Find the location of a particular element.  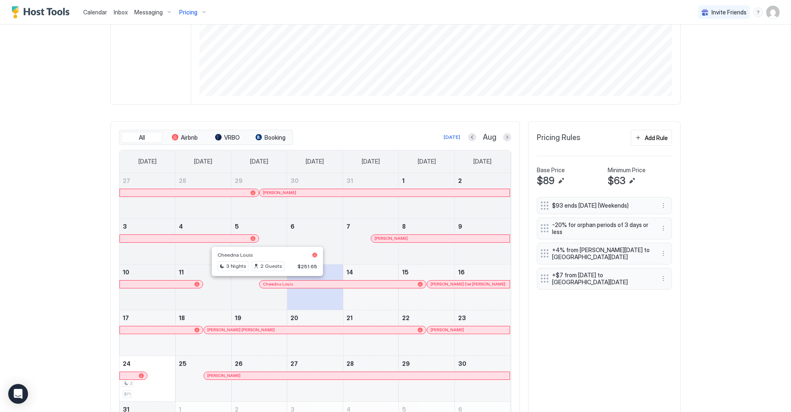

td: August 2, 2025 is located at coordinates (483, 196).